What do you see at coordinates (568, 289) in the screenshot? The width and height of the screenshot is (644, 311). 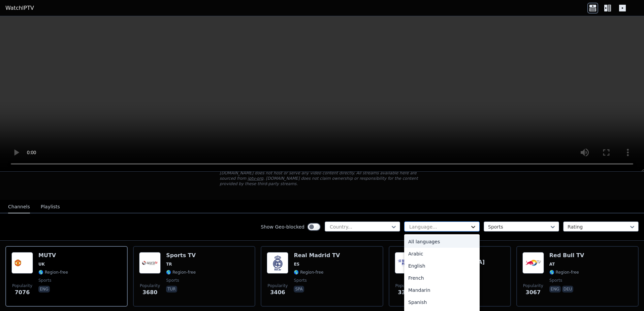 I see `p: deu` at bounding box center [568, 289].